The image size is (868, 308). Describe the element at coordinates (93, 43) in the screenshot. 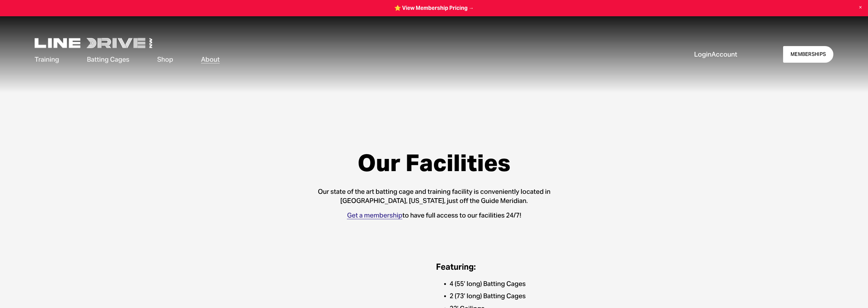

I see `img: LineDrive NorthWest` at that location.